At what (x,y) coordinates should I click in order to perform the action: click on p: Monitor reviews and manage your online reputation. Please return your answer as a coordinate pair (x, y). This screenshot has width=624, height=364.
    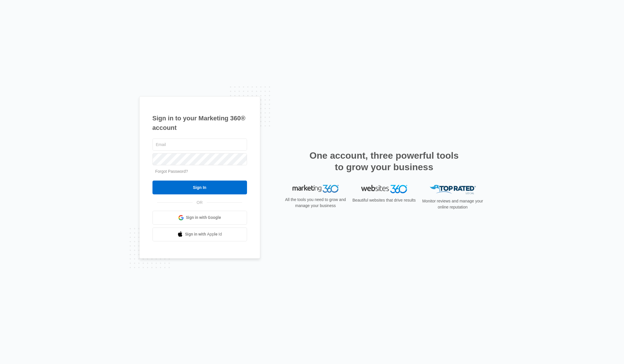
    Looking at the image, I should click on (453, 204).